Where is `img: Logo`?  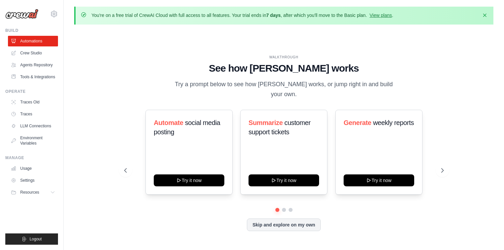
img: Logo is located at coordinates (22, 14).